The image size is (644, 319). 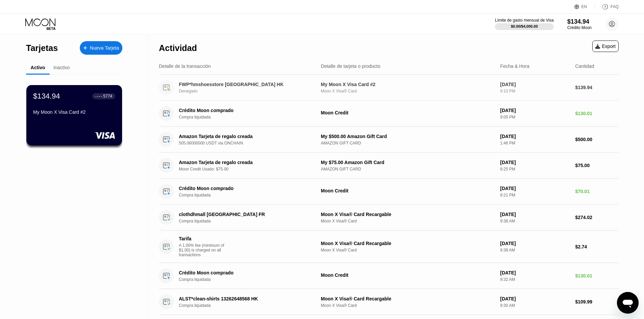 I want to click on div: $134.94● ● ● ●5774My Moon X Visa Card #2, so click(x=74, y=115).